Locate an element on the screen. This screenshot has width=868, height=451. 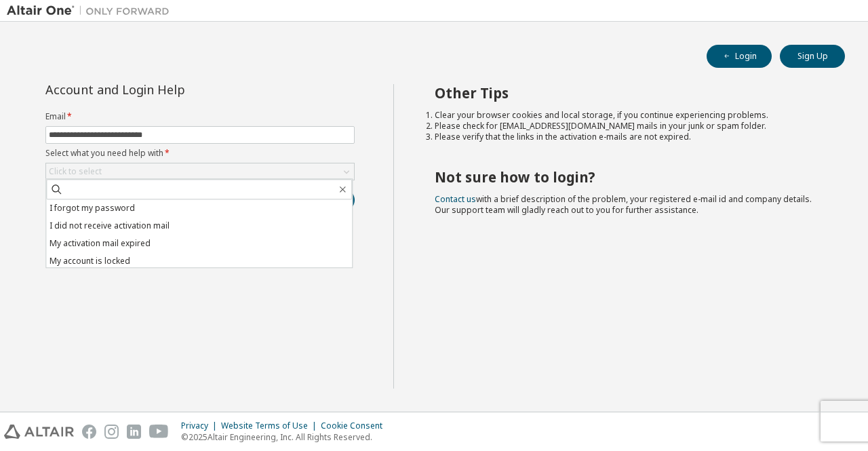
img: youtube.svg is located at coordinates (158, 432).